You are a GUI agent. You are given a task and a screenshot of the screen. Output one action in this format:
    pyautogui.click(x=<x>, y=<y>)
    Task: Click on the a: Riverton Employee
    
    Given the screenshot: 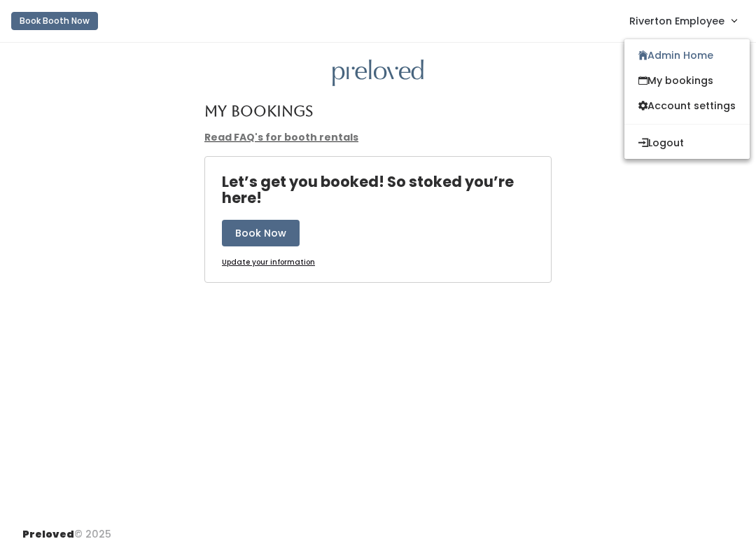 What is the action you would take?
    pyautogui.click(x=683, y=21)
    